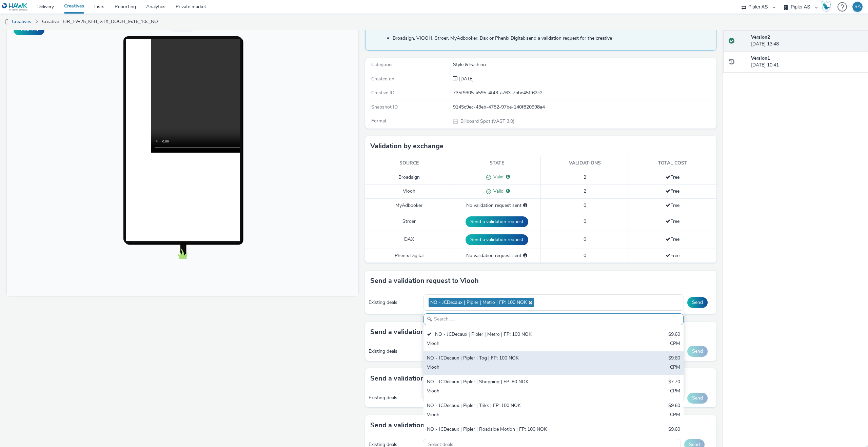 The image size is (868, 447). What do you see at coordinates (409, 255) in the screenshot?
I see `td: Phenix Digital` at bounding box center [409, 255].